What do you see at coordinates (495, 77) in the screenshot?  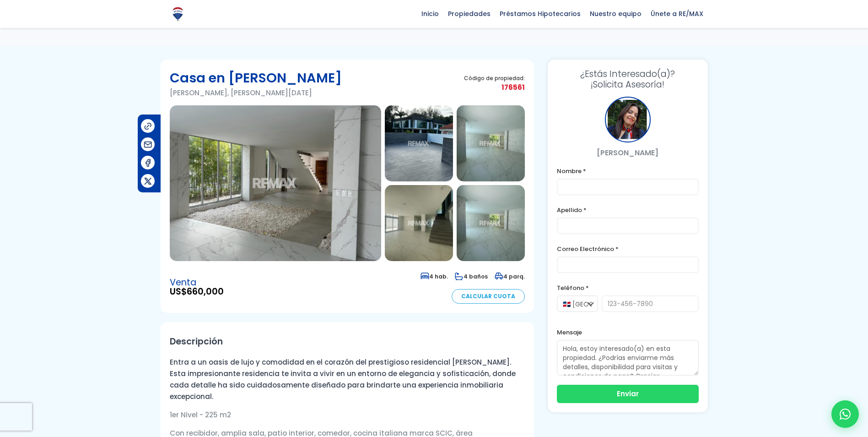 I see `span: Código de propiedad:` at bounding box center [495, 77].